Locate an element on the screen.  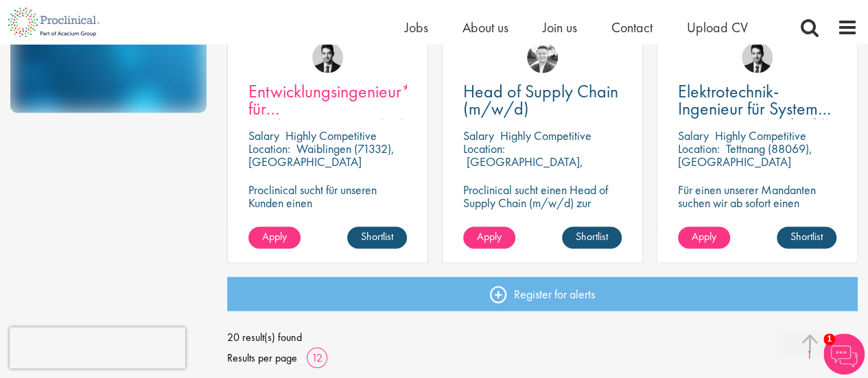
span: Head of Supply Chain (m/w/d) is located at coordinates (541, 100).